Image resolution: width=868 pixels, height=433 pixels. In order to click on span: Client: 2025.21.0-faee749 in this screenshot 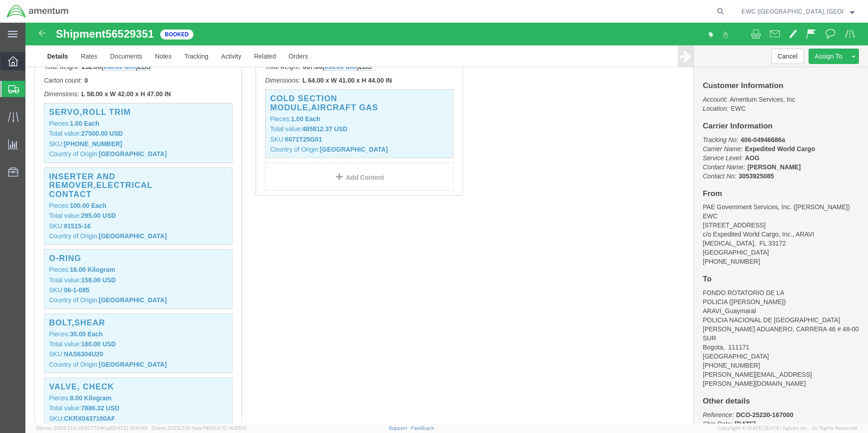, I will do `click(200, 428)`.